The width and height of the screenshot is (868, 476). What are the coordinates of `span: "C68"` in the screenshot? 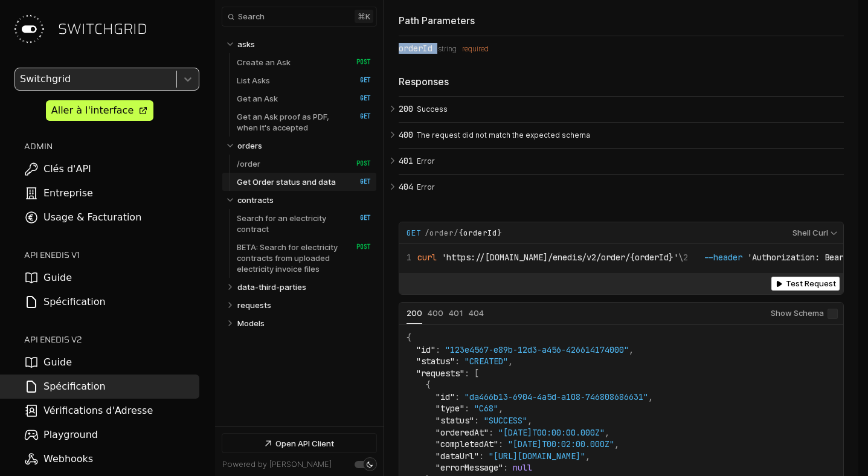 It's located at (486, 408).